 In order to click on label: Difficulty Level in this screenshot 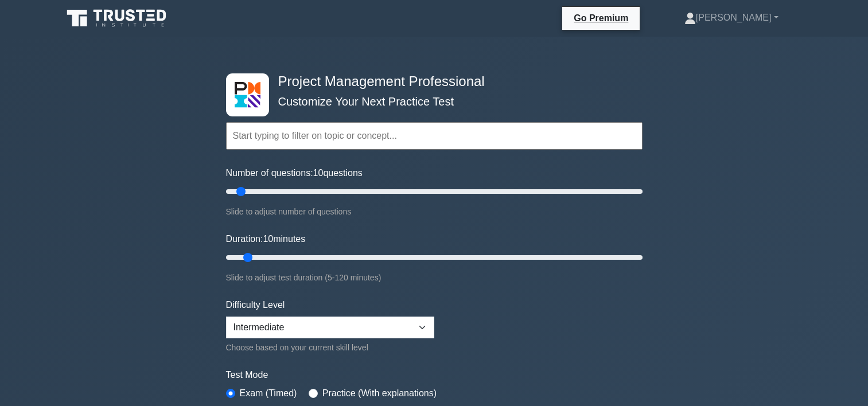, I will do `click(255, 306)`.